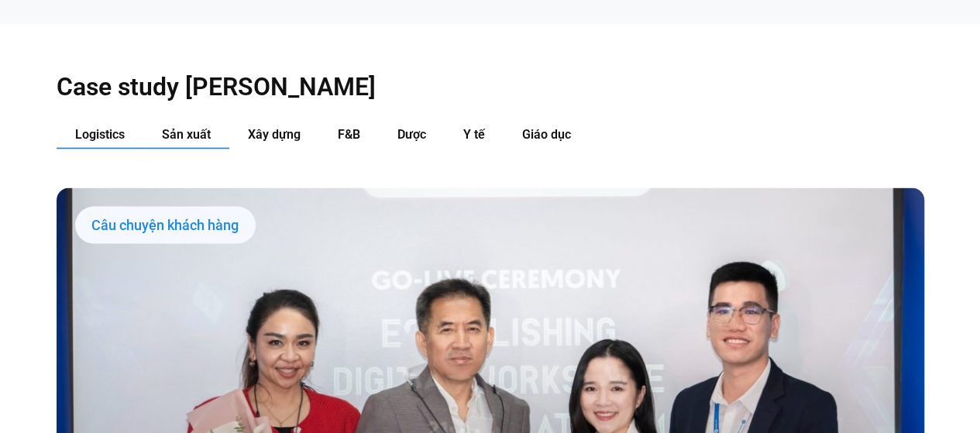 This screenshot has height=433, width=980. Describe the element at coordinates (100, 134) in the screenshot. I see `span: Logistics` at that location.